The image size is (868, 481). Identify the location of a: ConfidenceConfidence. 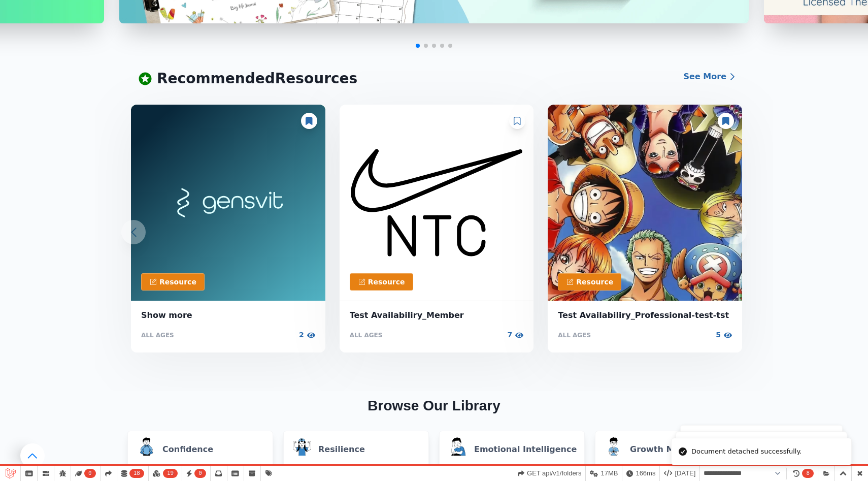
(200, 449).